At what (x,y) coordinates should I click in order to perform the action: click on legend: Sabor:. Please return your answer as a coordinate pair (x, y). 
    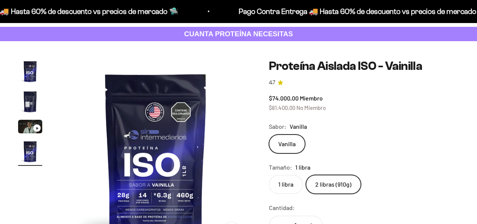
    Looking at the image, I should click on (277, 126).